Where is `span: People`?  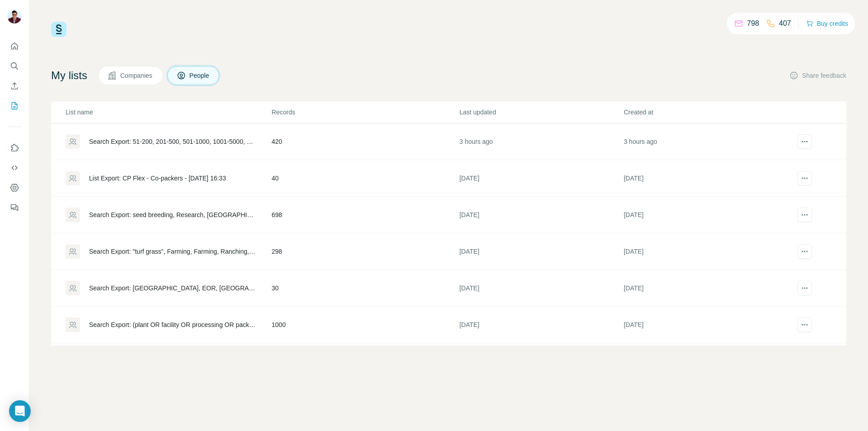
span: People is located at coordinates (200, 76).